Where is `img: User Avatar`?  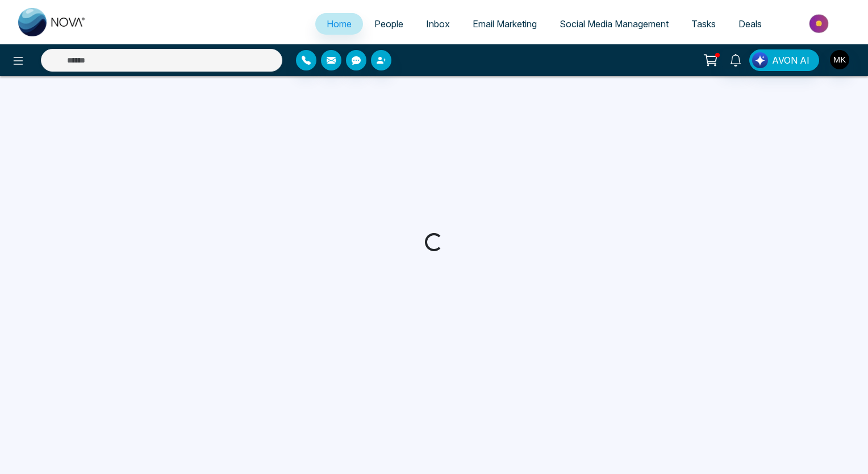 img: User Avatar is located at coordinates (840, 60).